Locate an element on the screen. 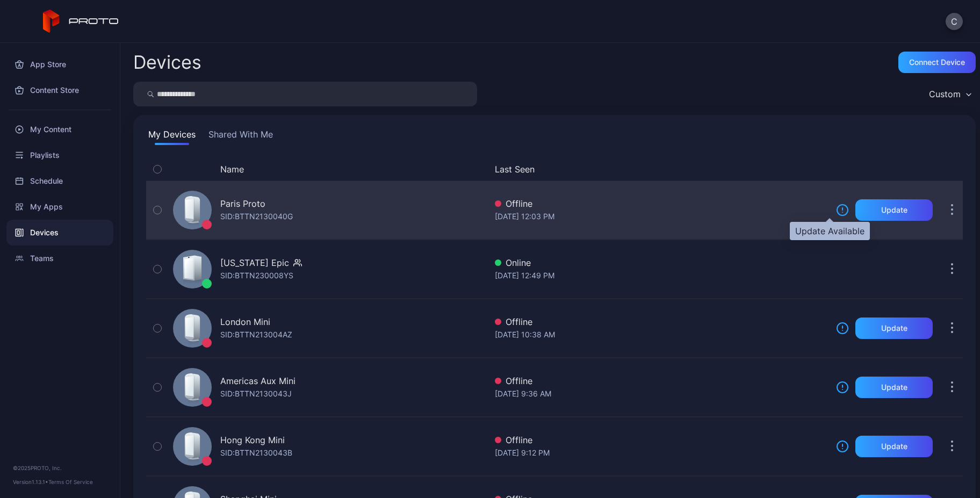  button: C is located at coordinates (954, 22).